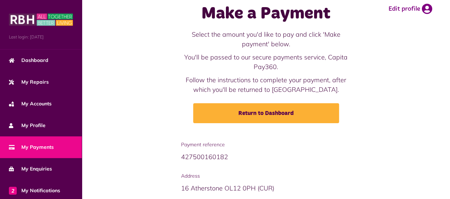 This screenshot has width=450, height=199. I want to click on span: My Profile, so click(27, 125).